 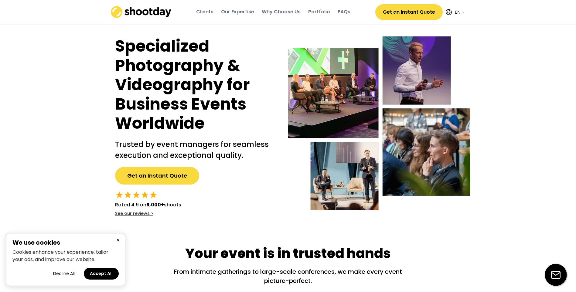 I want to click on p: Cookies enhance your experience, tailor your ads, and improve our website., so click(x=66, y=256).